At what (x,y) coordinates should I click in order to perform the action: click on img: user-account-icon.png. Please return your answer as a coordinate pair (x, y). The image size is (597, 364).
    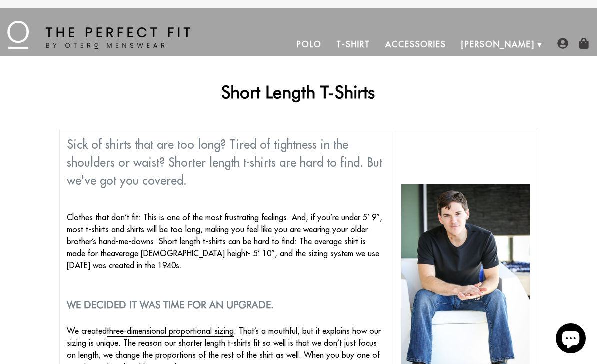
    Looking at the image, I should click on (563, 43).